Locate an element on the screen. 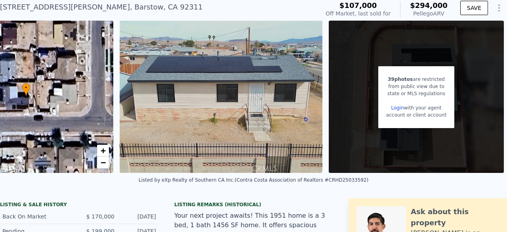 This screenshot has height=232, width=507. div: are restricted is located at coordinates (417, 79).